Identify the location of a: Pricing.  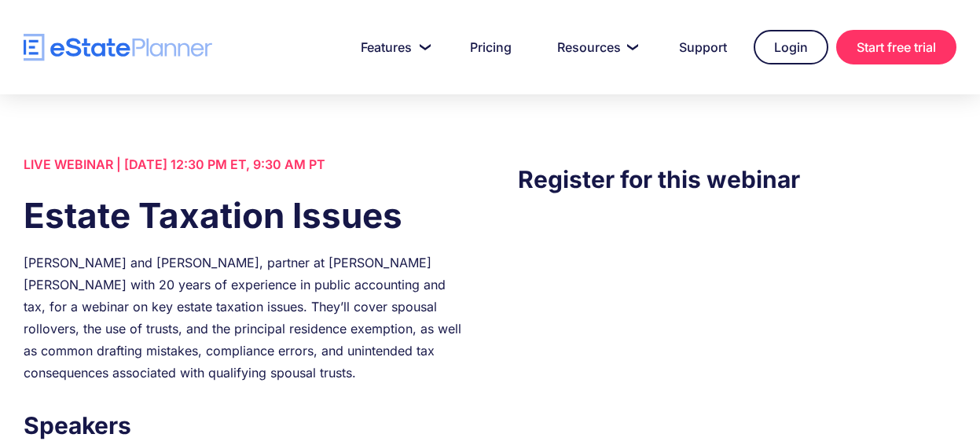
(491, 47).